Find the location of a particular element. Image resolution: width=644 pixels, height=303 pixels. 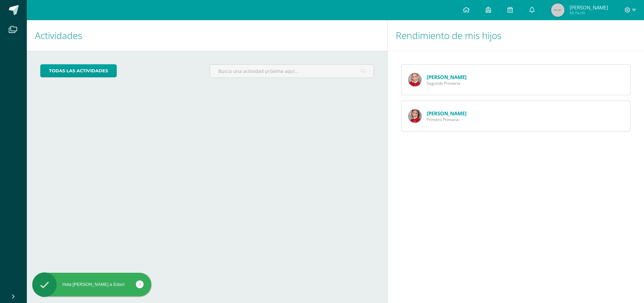

input: Busca una actividad próxima aquí... is located at coordinates (291, 71).